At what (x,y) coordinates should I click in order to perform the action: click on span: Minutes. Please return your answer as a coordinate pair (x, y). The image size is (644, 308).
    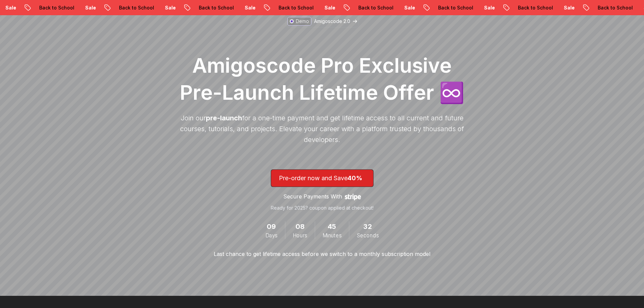
    Looking at the image, I should click on (332, 236).